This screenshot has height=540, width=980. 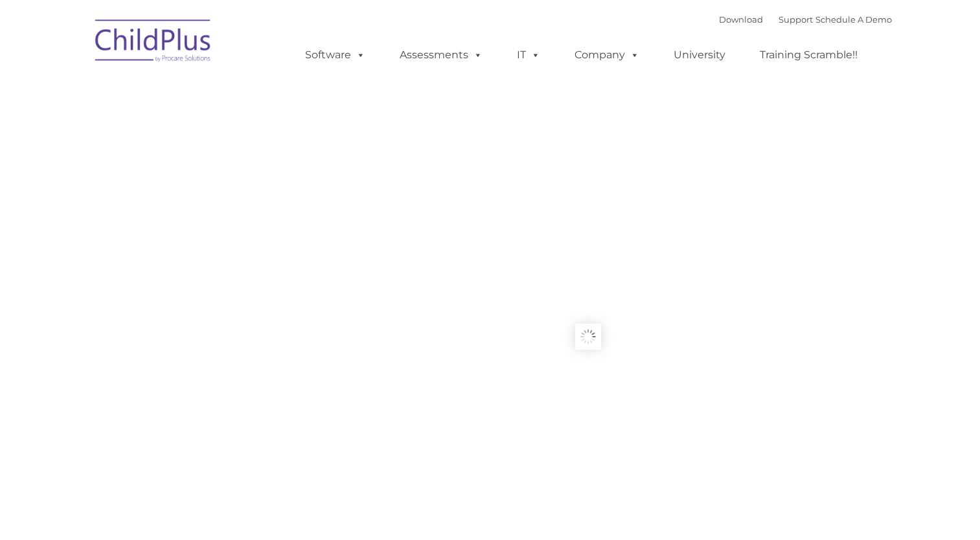 What do you see at coordinates (741, 19) in the screenshot?
I see `a: Download` at bounding box center [741, 19].